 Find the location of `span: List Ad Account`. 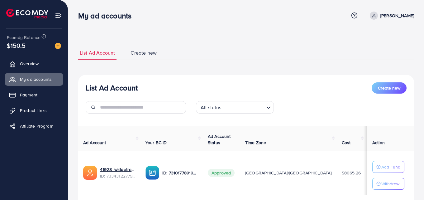

span: List Ad Account is located at coordinates (97, 53).